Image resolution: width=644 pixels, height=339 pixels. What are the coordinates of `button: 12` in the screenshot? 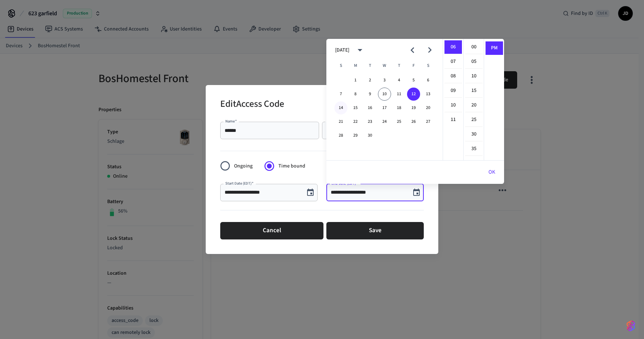 It's located at (413, 94).